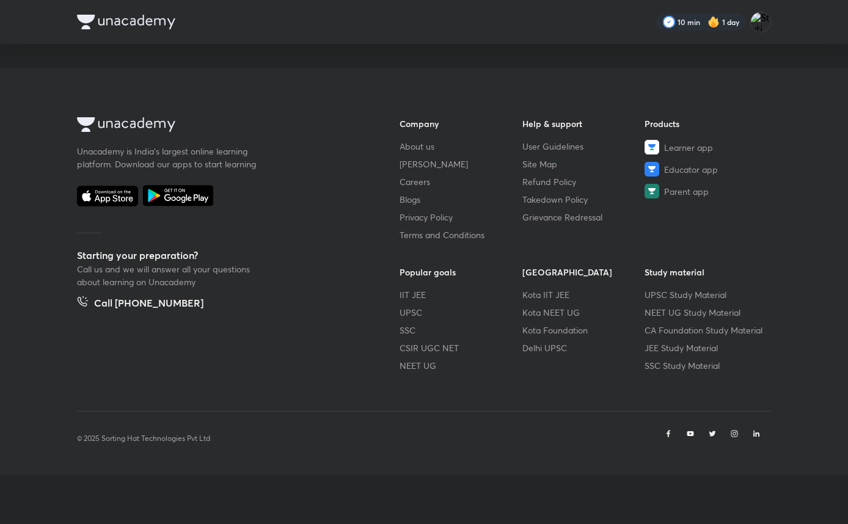  I want to click on img: check rounded, so click(669, 22).